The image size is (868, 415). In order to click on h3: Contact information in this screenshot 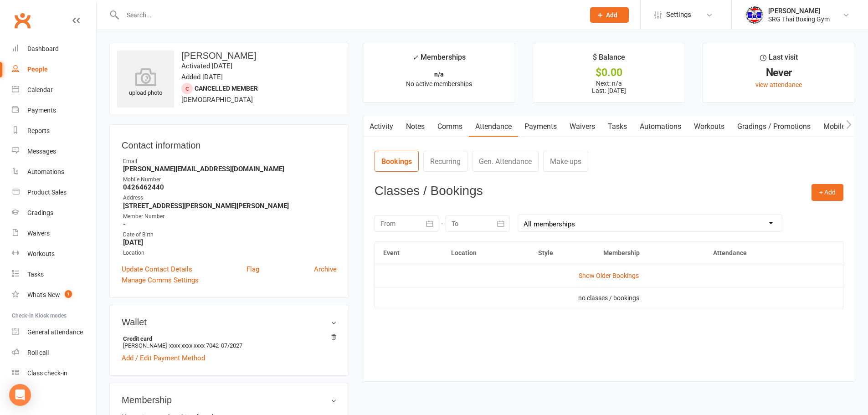, I will do `click(229, 143)`.